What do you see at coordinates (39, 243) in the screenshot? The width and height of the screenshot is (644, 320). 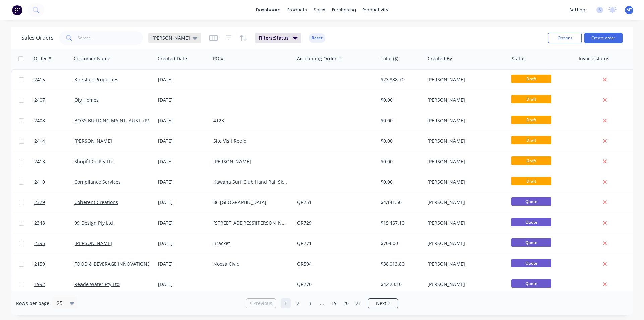 I see `span: 2395` at bounding box center [39, 243].